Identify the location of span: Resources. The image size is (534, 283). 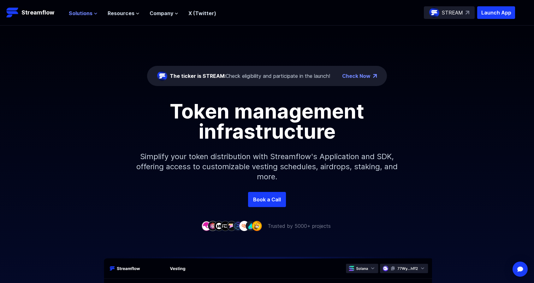
(121, 13).